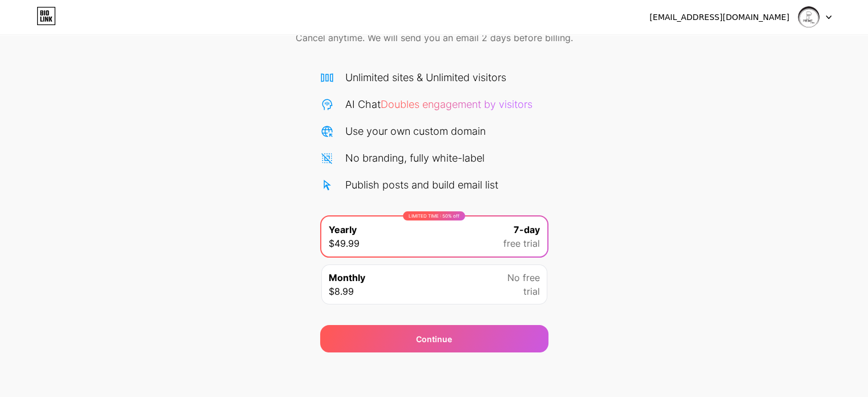 Image resolution: width=868 pixels, height=397 pixels. What do you see at coordinates (422, 185) in the screenshot?
I see `div: Publish posts and build email list` at bounding box center [422, 185].